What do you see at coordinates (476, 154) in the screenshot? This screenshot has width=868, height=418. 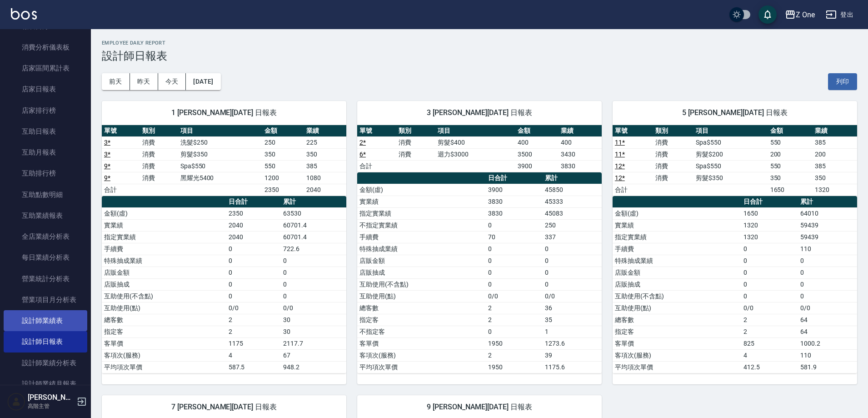 I see `td: 迴力$3000` at bounding box center [476, 154].